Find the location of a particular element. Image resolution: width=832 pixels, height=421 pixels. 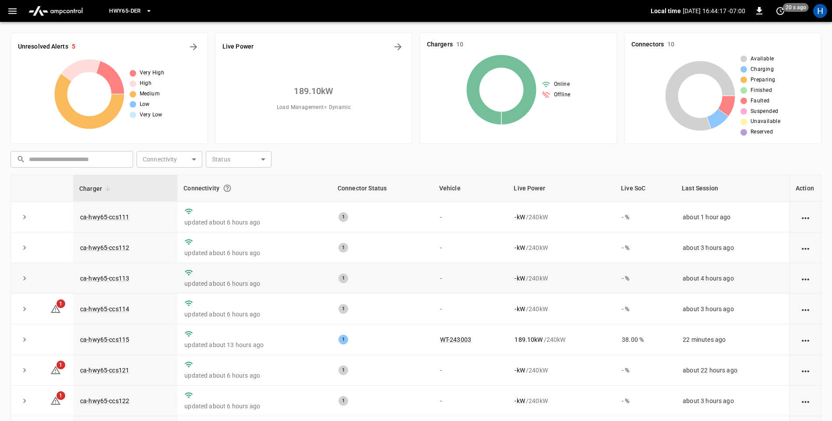

td: 38.00 % is located at coordinates (645, 340).